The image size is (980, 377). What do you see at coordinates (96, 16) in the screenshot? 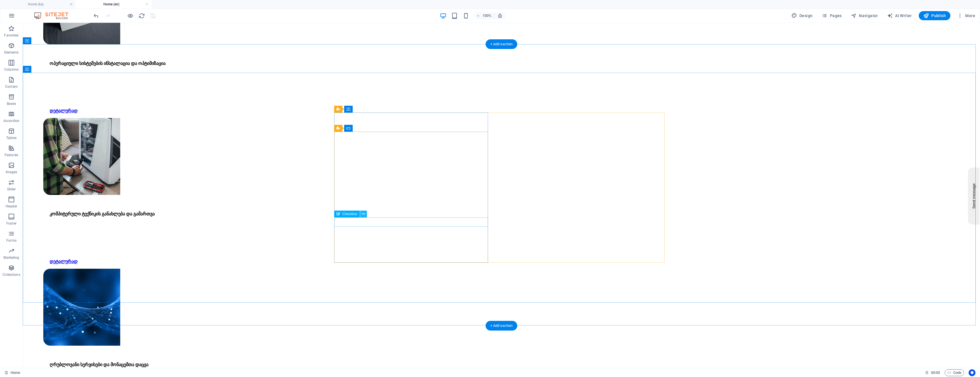
I see `button: undo` at bounding box center [96, 16].